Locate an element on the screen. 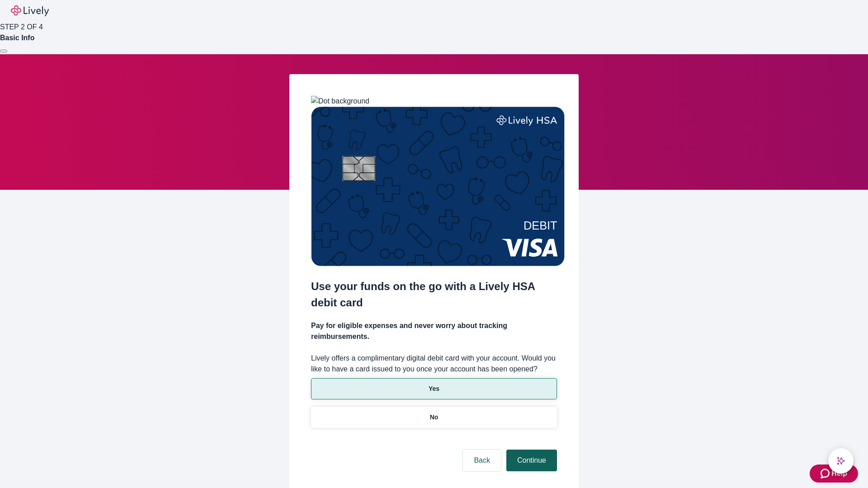 This screenshot has height=488, width=868. button: Zendesk support iconHelp is located at coordinates (833, 474).